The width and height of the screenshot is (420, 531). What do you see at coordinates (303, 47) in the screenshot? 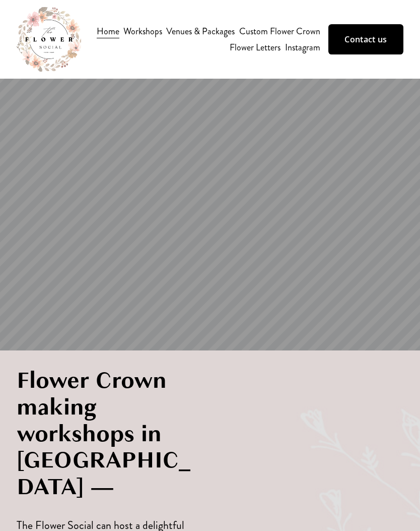
I see `a: Instagram` at bounding box center [303, 47].